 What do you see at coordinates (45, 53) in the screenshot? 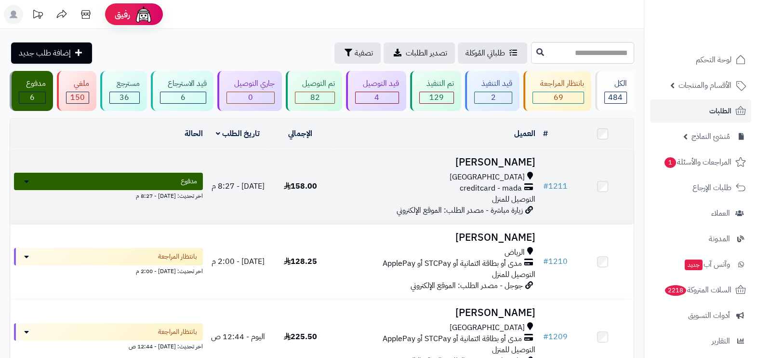
I see `span: إضافة طلب جديد` at bounding box center [45, 53].